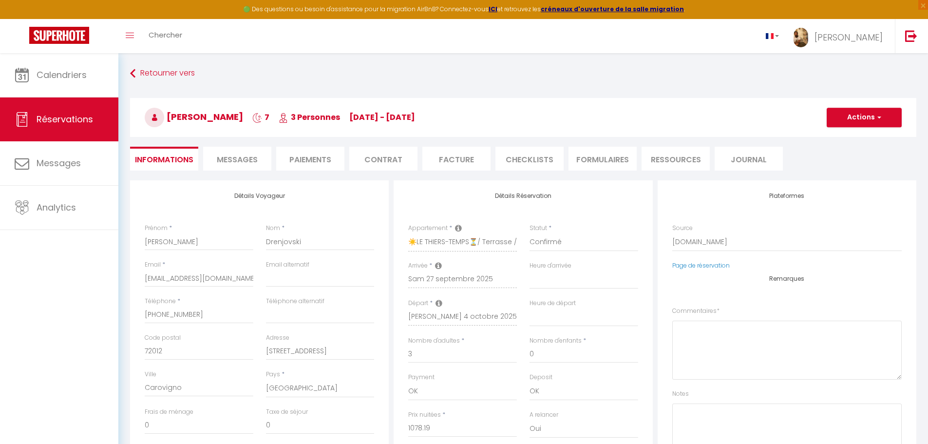 The image size is (928, 444). I want to click on label: Source, so click(682, 228).